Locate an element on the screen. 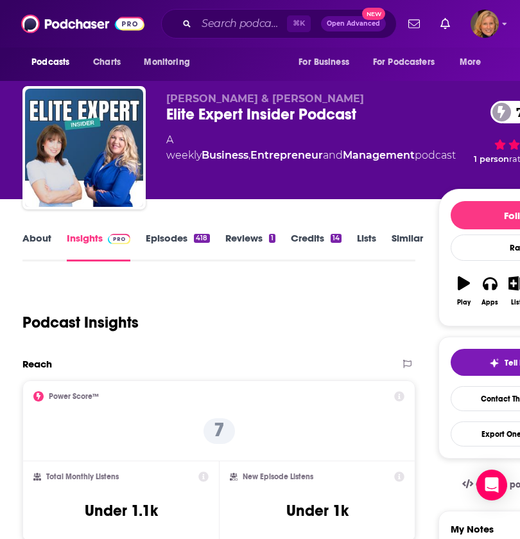 Image resolution: width=520 pixels, height=539 pixels. span: ⌘ K is located at coordinates (298, 24).